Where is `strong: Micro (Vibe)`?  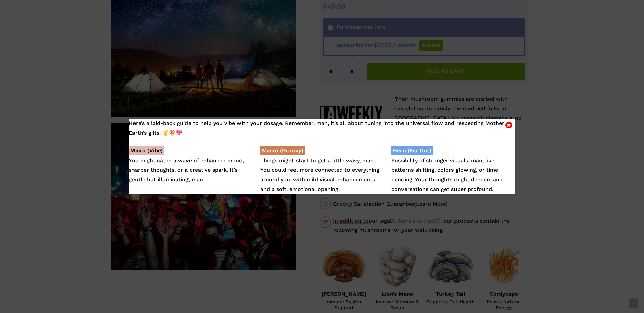 strong: Micro (Vibe) is located at coordinates (146, 150).